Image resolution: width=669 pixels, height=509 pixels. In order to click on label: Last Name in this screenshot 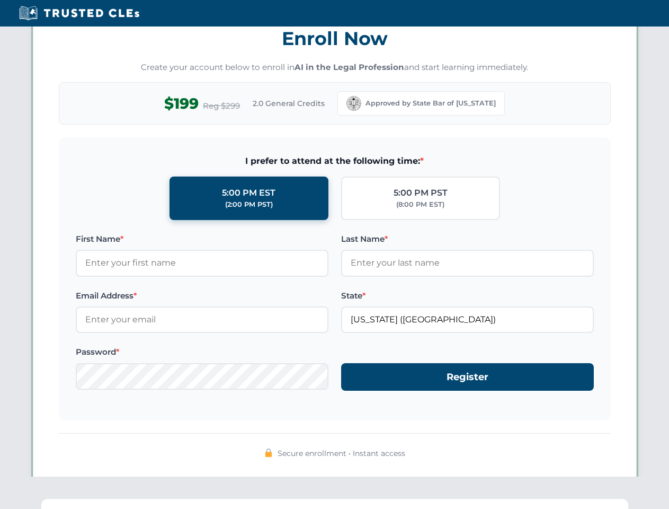, I will do `click(468, 239)`.